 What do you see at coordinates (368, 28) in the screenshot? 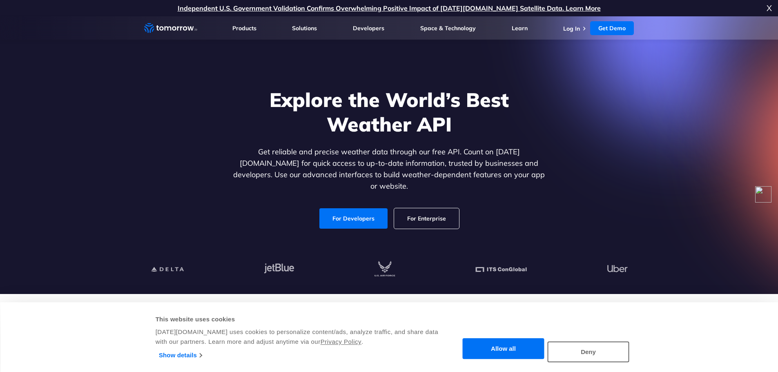
I see `a: Developers` at bounding box center [368, 28].